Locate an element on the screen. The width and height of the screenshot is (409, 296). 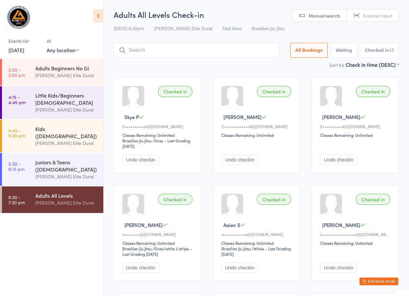
button: Exit kiosk mode is located at coordinates (379, 281).